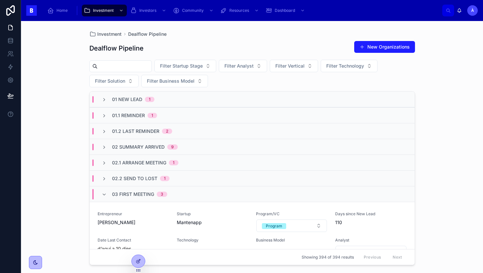 This screenshot has width=483, height=273. What do you see at coordinates (193, 11) in the screenshot?
I see `span: Community` at bounding box center [193, 11].